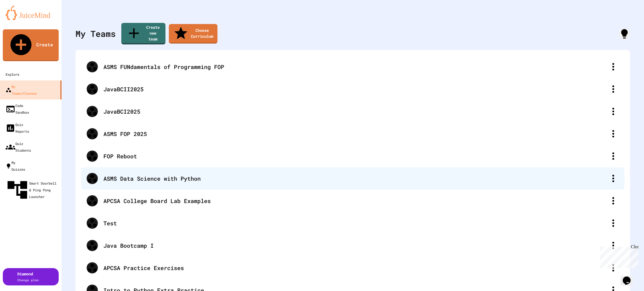 The image size is (644, 291). What do you see at coordinates (18, 147) in the screenshot?
I see `div: Quiz Students` at bounding box center [18, 147].